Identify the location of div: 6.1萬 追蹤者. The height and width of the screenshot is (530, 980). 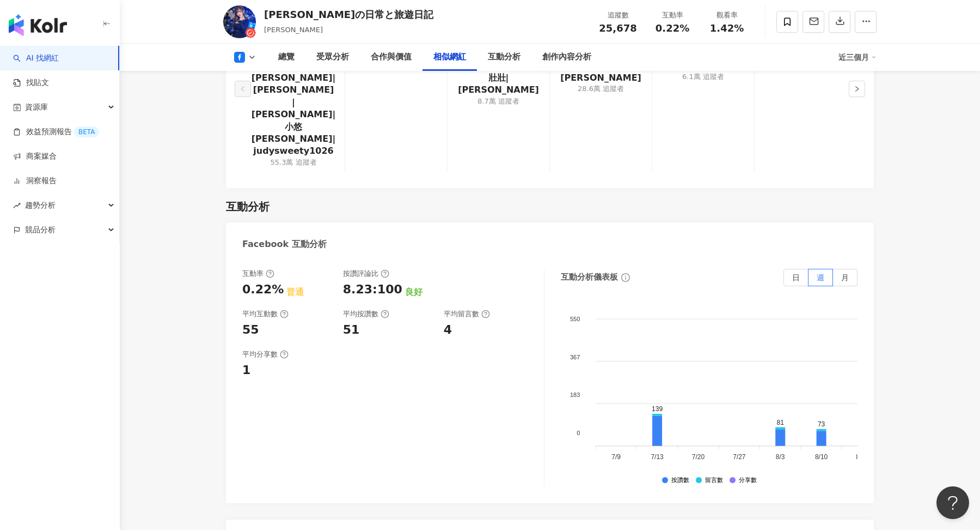
(703, 77).